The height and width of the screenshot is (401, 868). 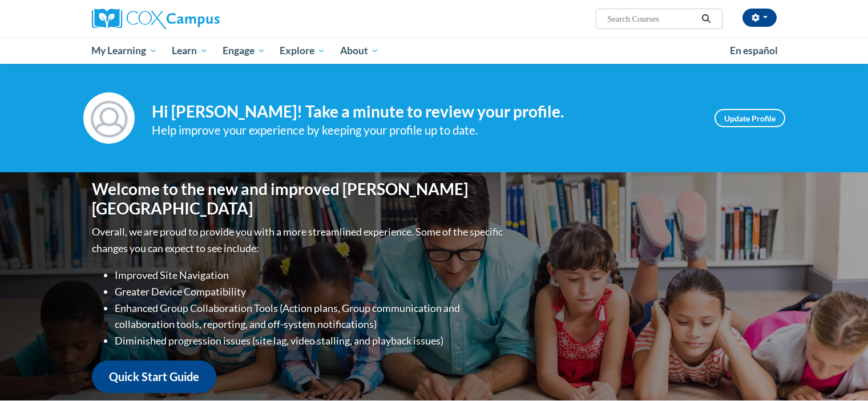 What do you see at coordinates (750, 118) in the screenshot?
I see `a: Update Profile` at bounding box center [750, 118].